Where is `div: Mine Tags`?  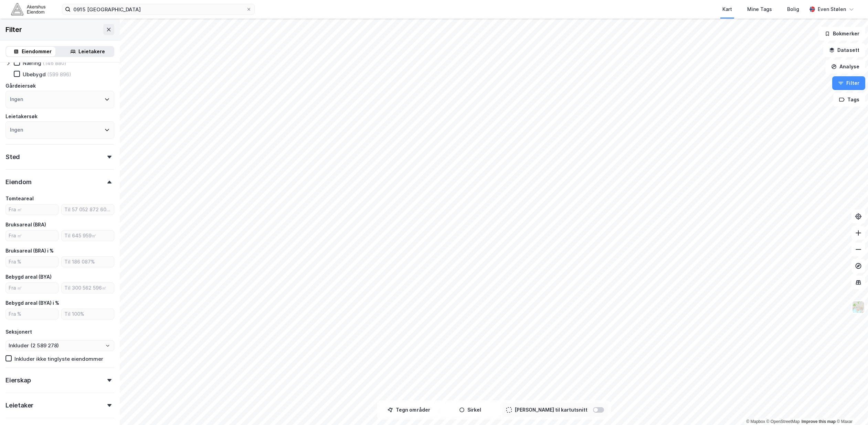
div: Mine Tags is located at coordinates (760, 10).